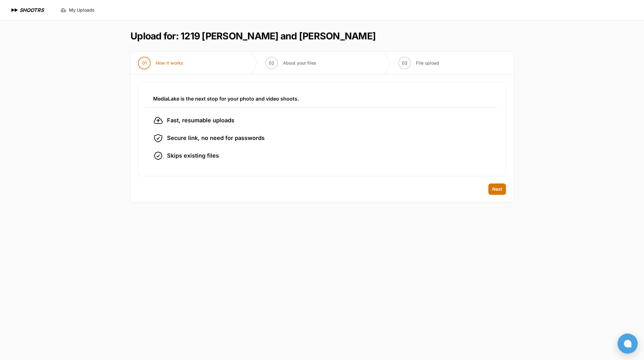  Describe the element at coordinates (161, 63) in the screenshot. I see `button: 01 How it works` at that location.